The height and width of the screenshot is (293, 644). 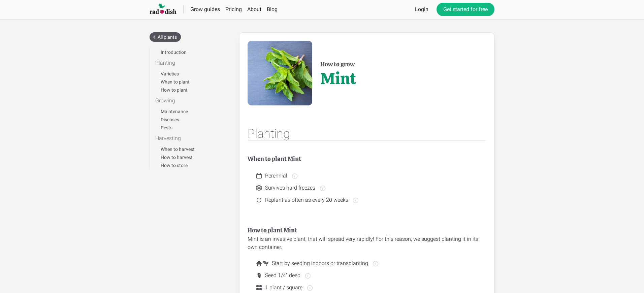 I want to click on a: Pricing, so click(x=233, y=9).